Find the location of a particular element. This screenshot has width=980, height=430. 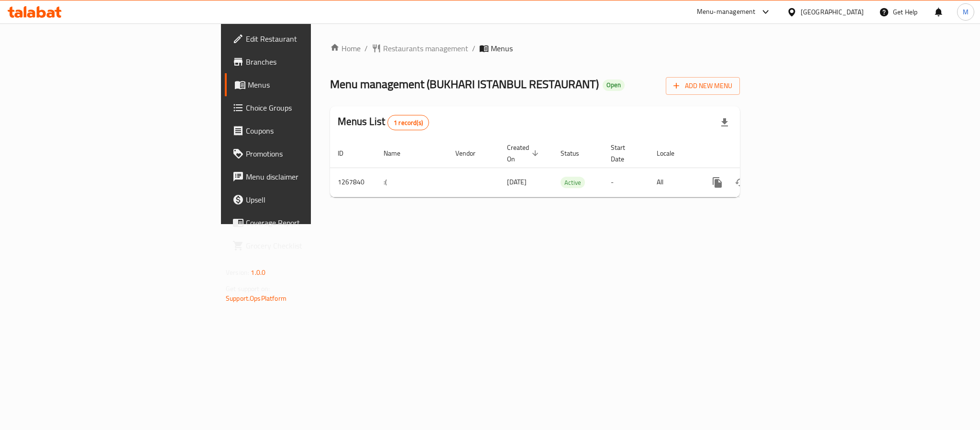

span: Active is located at coordinates (573, 183).